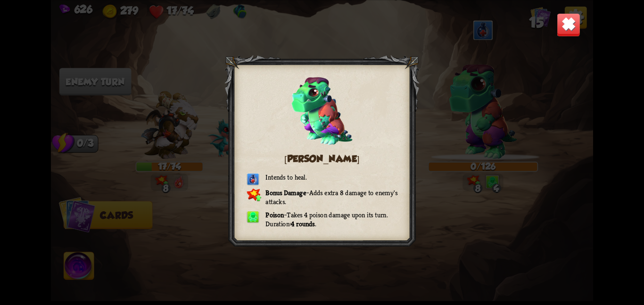  Describe the element at coordinates (253, 194) in the screenshot. I see `img: Bonus_Damage_Icon.png` at that location.